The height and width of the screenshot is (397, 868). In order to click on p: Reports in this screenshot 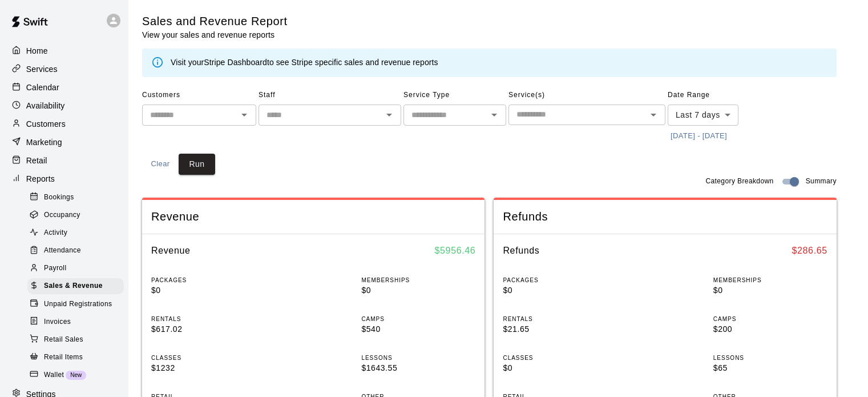, I will do `click(41, 179)`.